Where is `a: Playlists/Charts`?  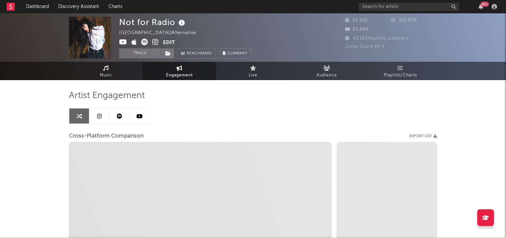
a: Playlists/Charts is located at coordinates (400, 71).